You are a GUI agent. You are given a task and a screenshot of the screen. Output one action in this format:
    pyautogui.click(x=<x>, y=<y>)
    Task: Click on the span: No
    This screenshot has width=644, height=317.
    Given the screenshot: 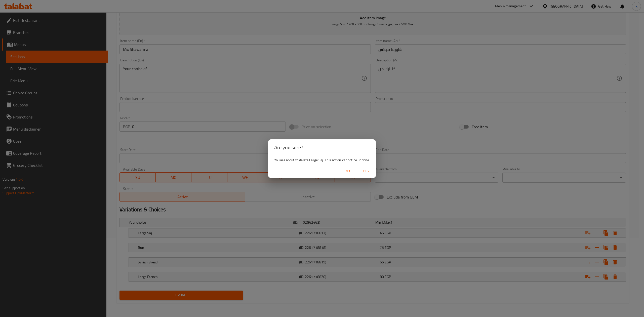 What is the action you would take?
    pyautogui.click(x=348, y=171)
    